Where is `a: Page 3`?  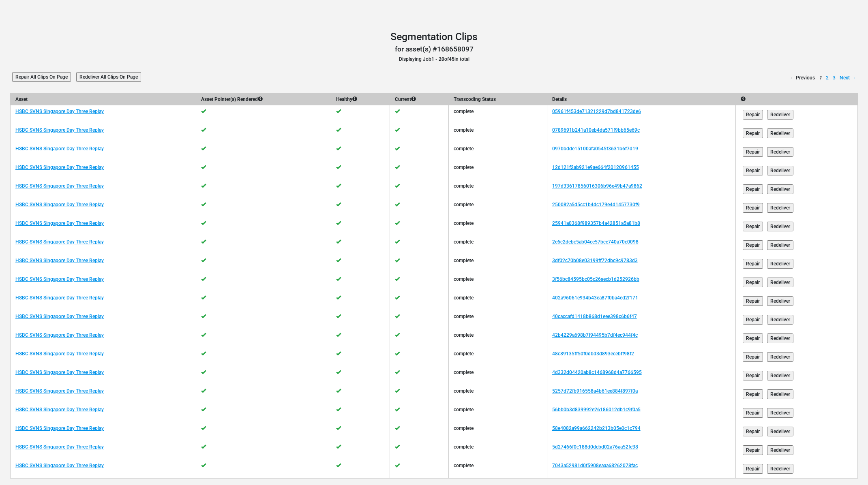
a: Page 3 is located at coordinates (834, 78).